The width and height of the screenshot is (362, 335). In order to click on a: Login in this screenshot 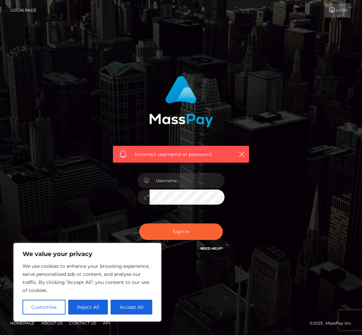, I will do `click(337, 10)`.